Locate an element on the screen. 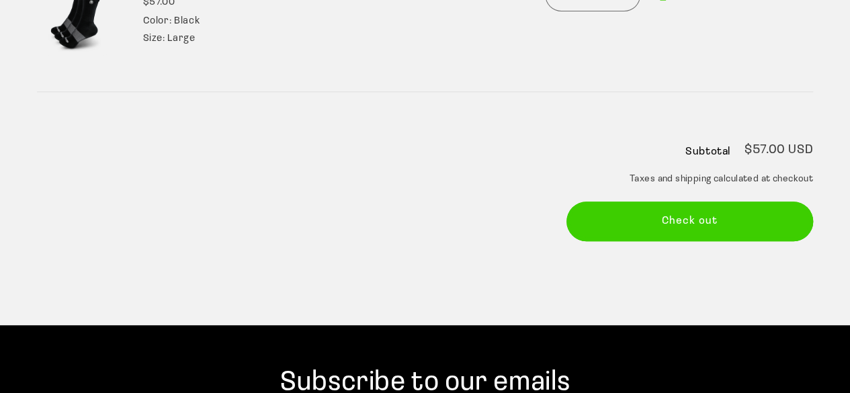 Image resolution: width=850 pixels, height=393 pixels. dt: Color: is located at coordinates (157, 21).